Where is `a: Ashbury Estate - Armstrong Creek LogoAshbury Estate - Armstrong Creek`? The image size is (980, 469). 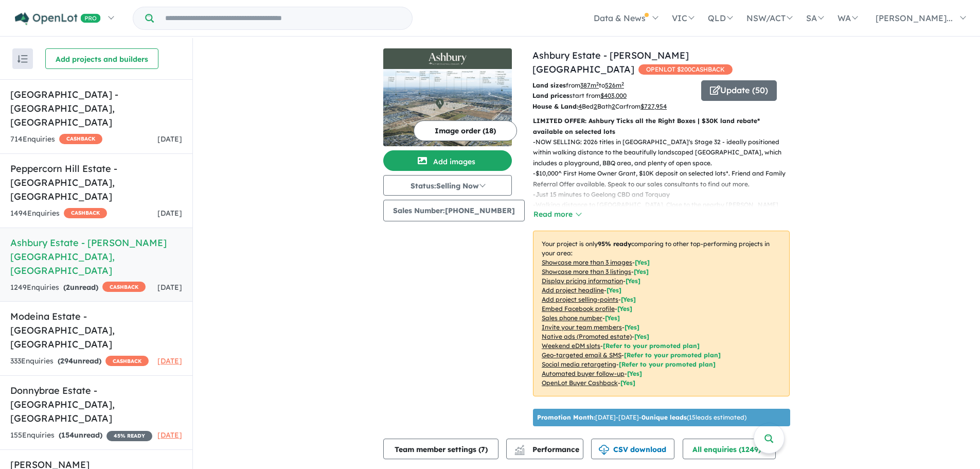
a: Ashbury Estate - Armstrong Creek LogoAshbury Estate - Armstrong Creek is located at coordinates (447, 97).